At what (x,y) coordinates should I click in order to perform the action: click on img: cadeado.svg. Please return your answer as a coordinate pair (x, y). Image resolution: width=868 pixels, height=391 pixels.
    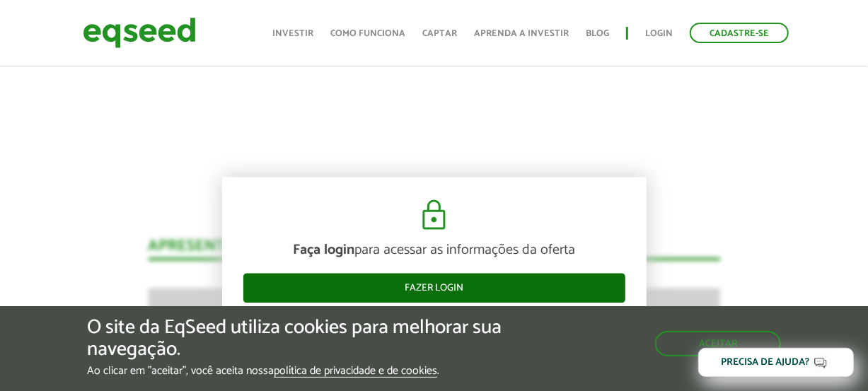
    Looking at the image, I should click on (434, 215).